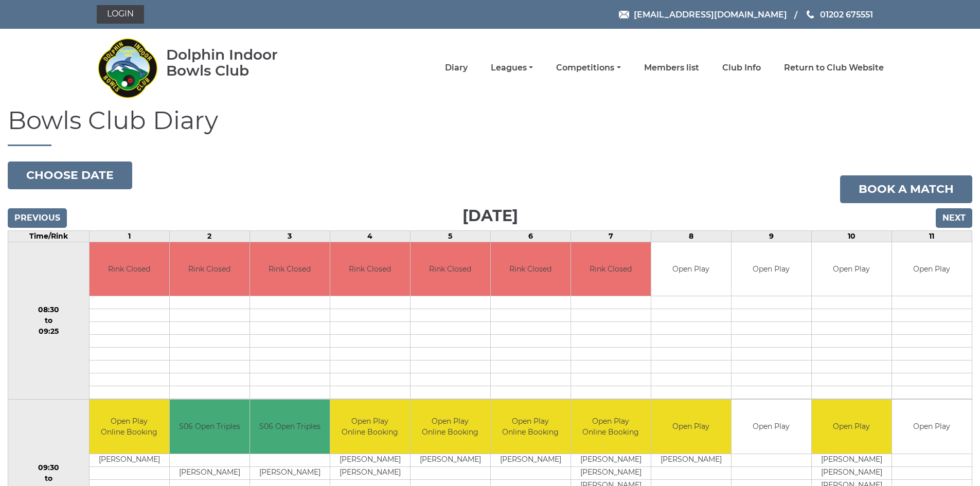 Image resolution: width=980 pixels, height=486 pixels. I want to click on td: 08:30 to 09:25, so click(49, 321).